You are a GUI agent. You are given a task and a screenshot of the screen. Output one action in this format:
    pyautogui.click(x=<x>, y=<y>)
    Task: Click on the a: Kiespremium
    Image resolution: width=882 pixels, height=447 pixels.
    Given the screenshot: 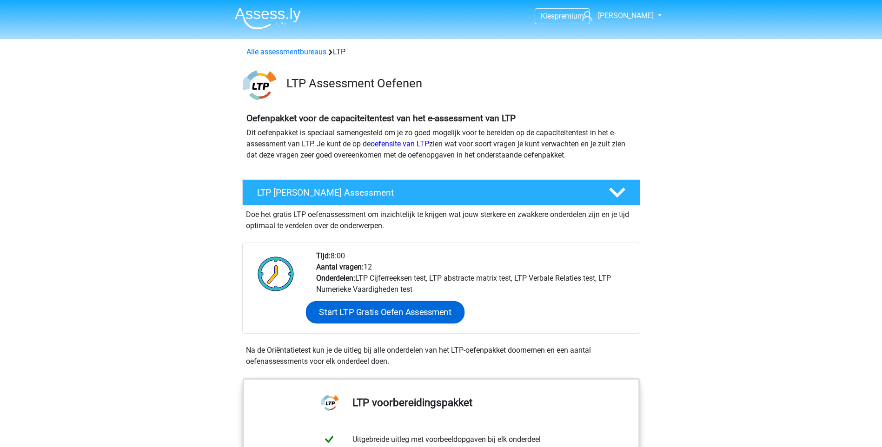 What is the action you would take?
    pyautogui.click(x=562, y=16)
    